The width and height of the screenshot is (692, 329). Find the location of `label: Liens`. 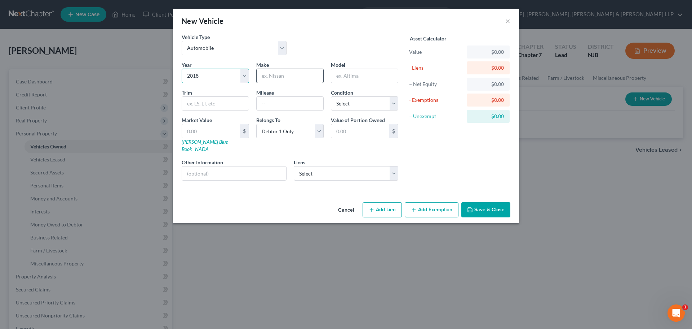

label: Liens is located at coordinates (300, 162).